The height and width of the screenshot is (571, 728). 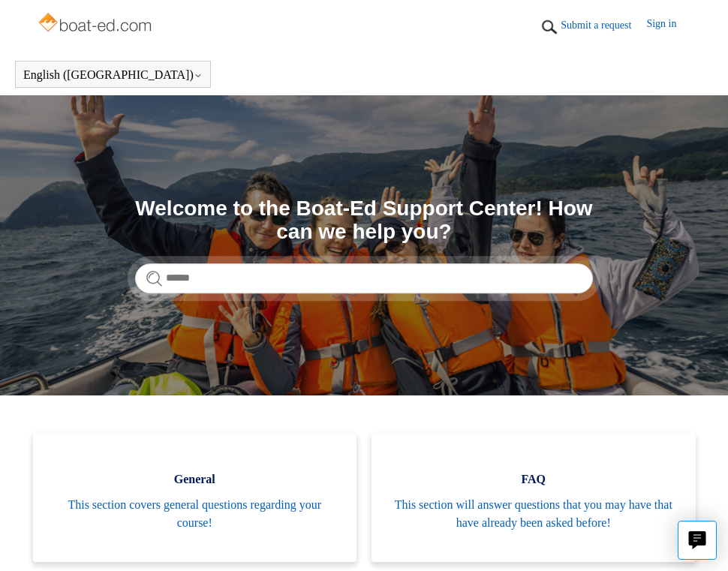 What do you see at coordinates (550, 27) in the screenshot?
I see `img: 01HZPCYTXV3JW8MJV9VD7EMK0H` at bounding box center [550, 27].